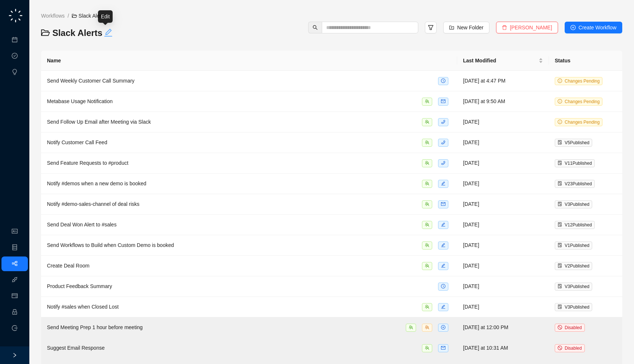 Image resolution: width=634 pixels, height=364 pixels. Describe the element at coordinates (597, 28) in the screenshot. I see `span: Create Workflow` at that location.